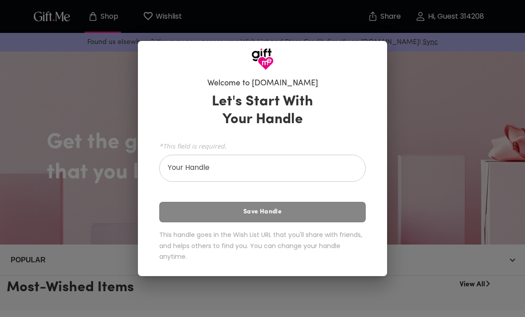  What do you see at coordinates (262, 246) in the screenshot?
I see `h6: This handle goes in the Wish List URL that you'll share with friends, and helps others to find yo...` at bounding box center [262, 246].